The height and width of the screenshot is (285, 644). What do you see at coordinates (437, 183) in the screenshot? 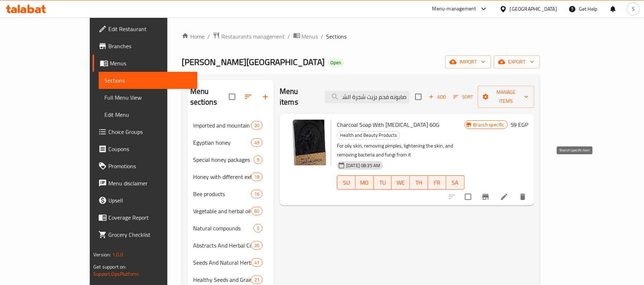
I see `button: FR` at bounding box center [437, 183].